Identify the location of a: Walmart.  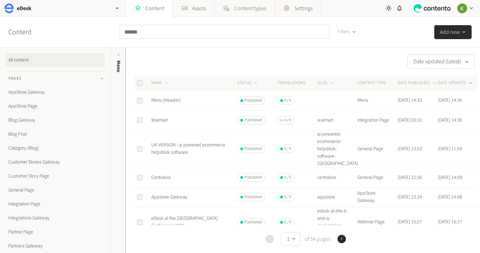
(159, 120).